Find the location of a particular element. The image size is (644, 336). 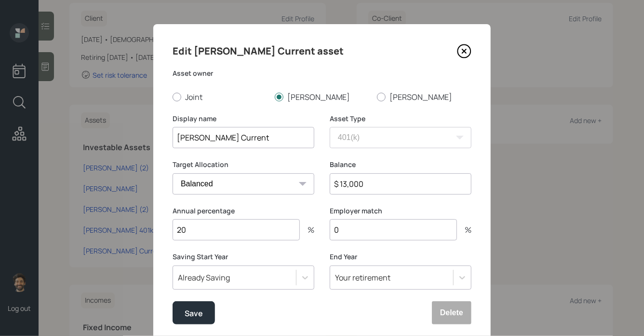

label: End Year is located at coordinates (401, 257).